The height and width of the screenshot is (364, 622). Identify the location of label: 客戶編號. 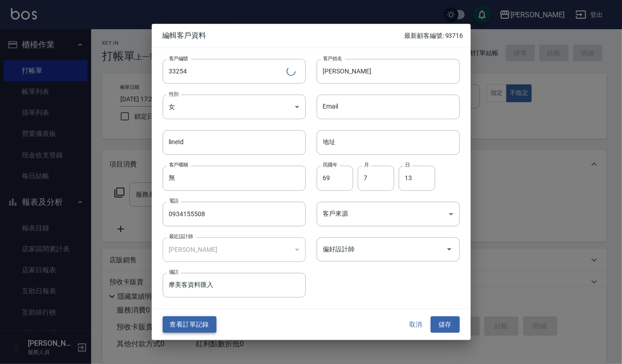
(178, 58).